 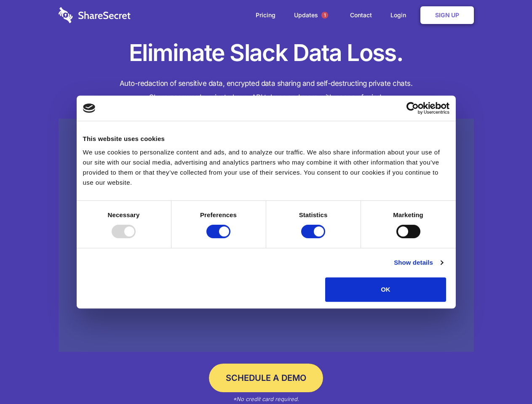 What do you see at coordinates (385, 290) in the screenshot?
I see `button: OK` at bounding box center [385, 290].